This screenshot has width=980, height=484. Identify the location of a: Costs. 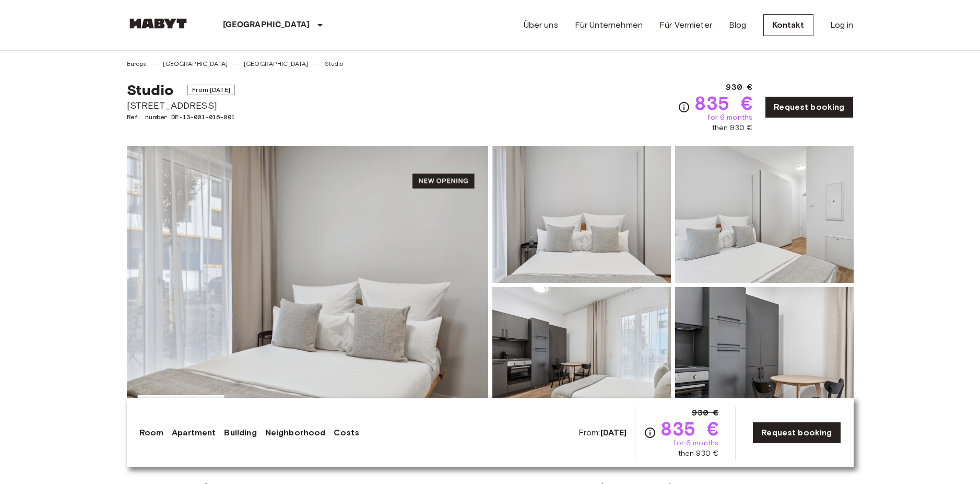
(346, 432).